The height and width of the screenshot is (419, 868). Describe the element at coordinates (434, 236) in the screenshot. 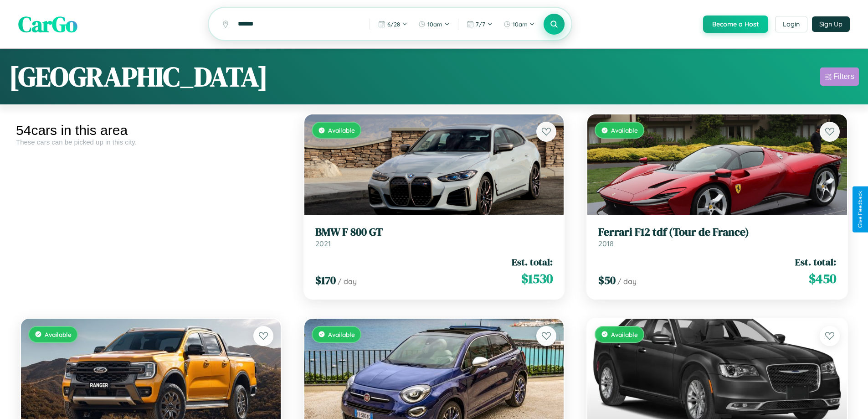

I see `a: BMW F 800 GT2021` at that location.